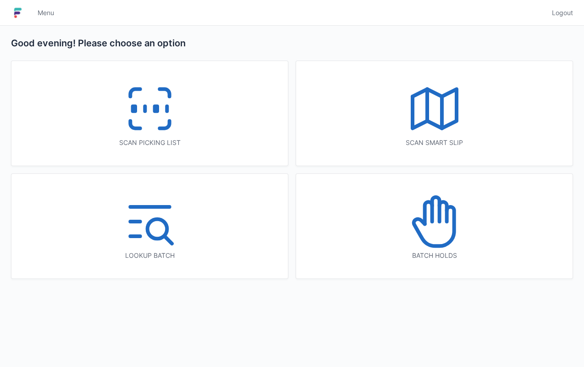 Image resolution: width=584 pixels, height=367 pixels. I want to click on div: Lookup batch, so click(150, 255).